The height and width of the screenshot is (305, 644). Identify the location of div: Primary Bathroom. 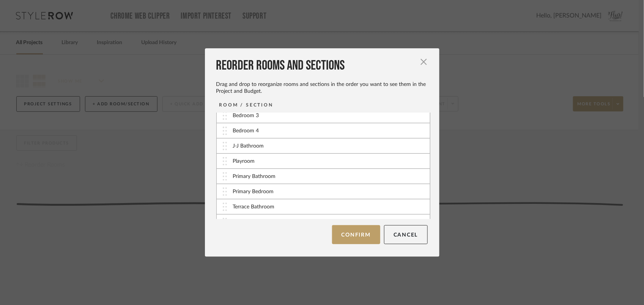
(255, 176).